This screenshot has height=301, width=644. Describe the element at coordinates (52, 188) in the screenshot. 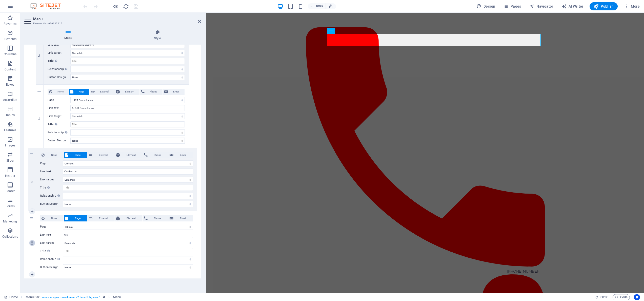

I see `label: Title` at that location.